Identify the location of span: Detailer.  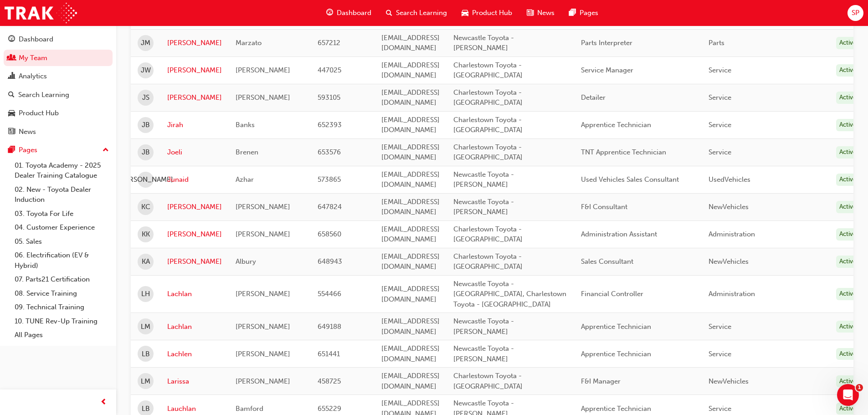
(593, 97).